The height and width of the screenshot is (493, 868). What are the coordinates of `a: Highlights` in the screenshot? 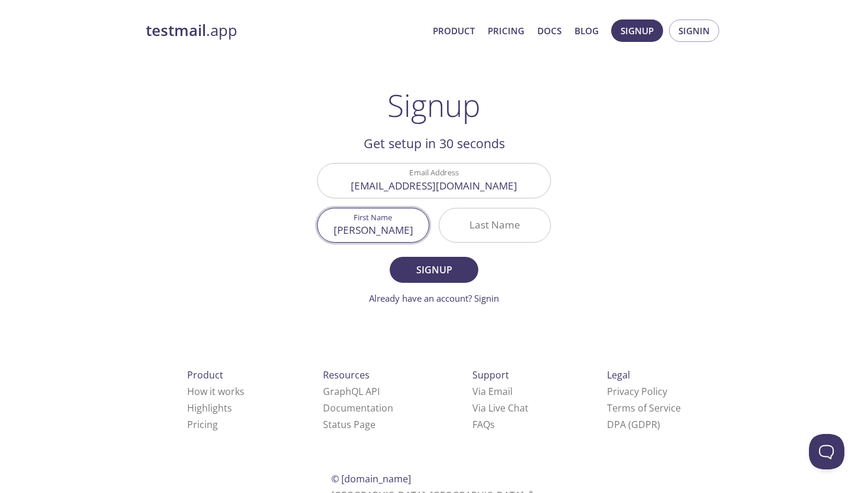 It's located at (210, 408).